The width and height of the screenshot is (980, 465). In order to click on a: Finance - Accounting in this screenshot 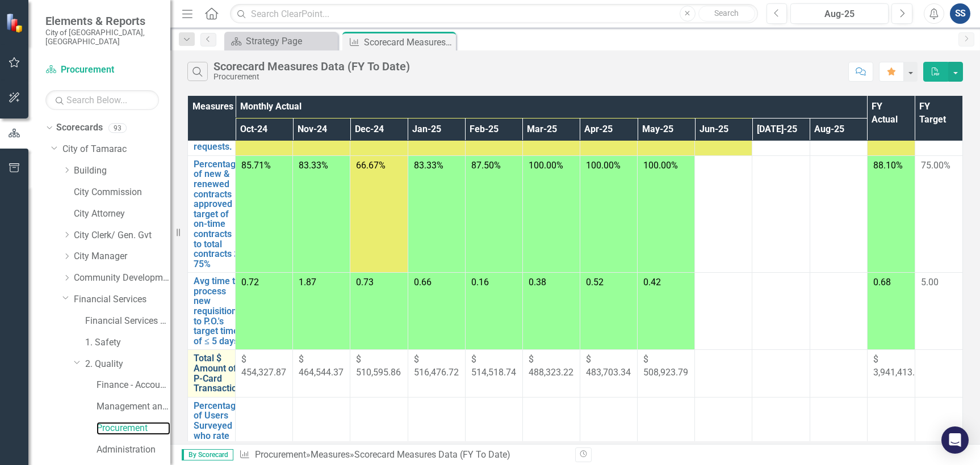, I will do `click(134, 385)`.